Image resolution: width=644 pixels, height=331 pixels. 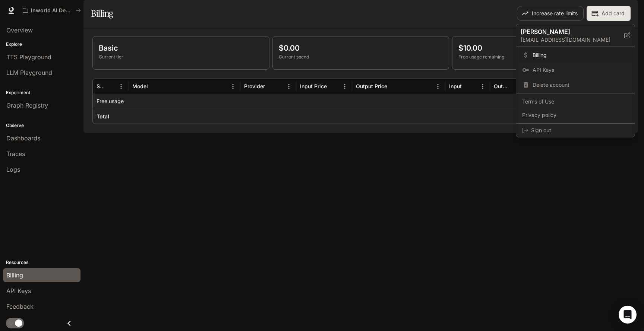 I want to click on span: Privacy policy, so click(x=575, y=115).